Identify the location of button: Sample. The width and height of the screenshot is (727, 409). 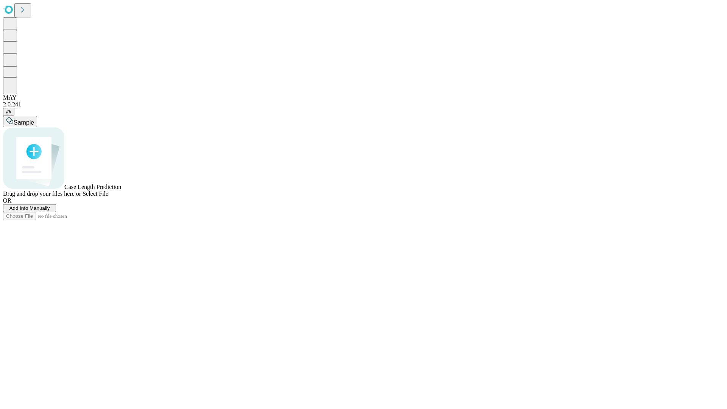
(20, 122).